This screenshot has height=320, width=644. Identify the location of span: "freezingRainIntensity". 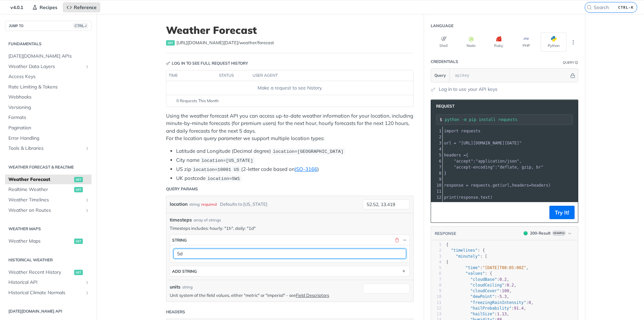
(498, 303).